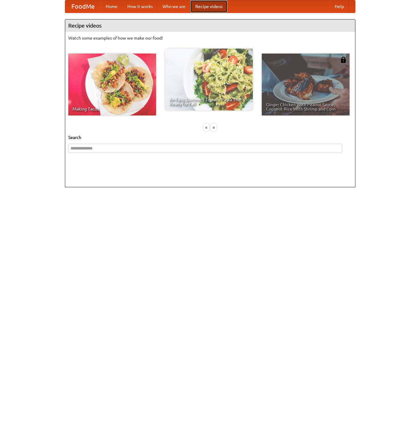  I want to click on h5: Search, so click(210, 137).